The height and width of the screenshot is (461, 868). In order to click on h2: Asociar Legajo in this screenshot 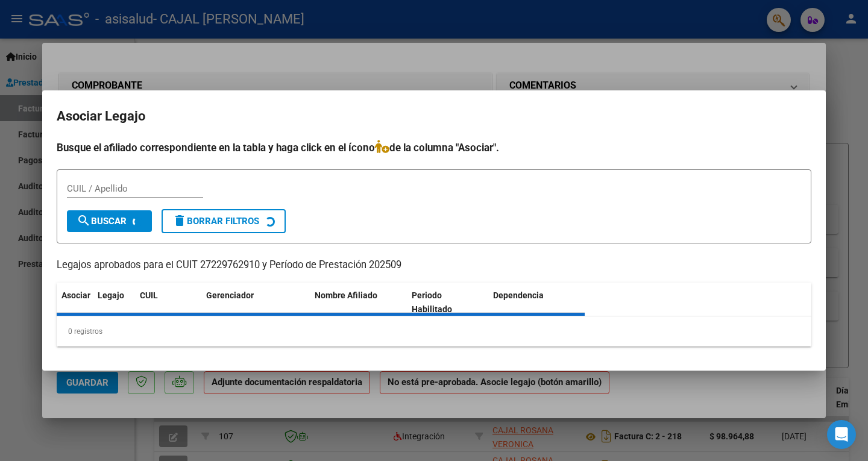, I will do `click(434, 116)`.